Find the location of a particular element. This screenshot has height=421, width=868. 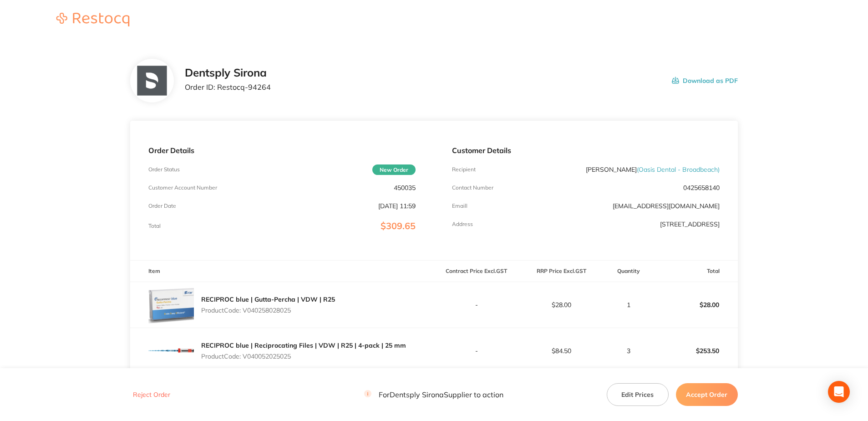

p: Contact Number is located at coordinates (473, 187).